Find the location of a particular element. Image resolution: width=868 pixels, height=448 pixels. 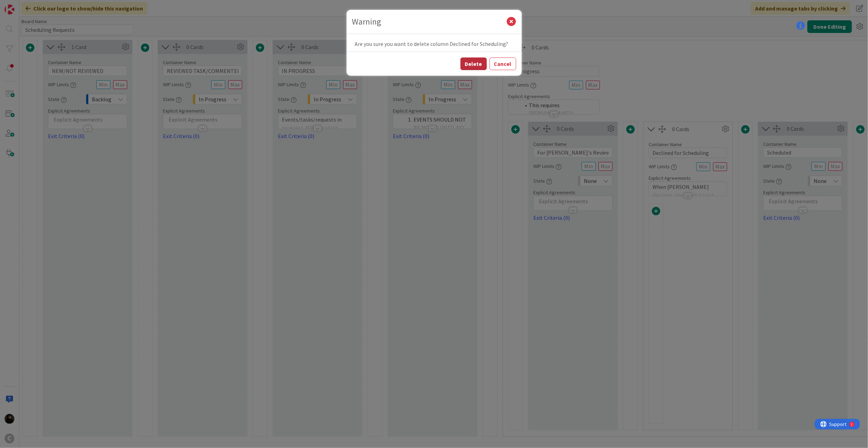

div: Warning is located at coordinates (430, 22).